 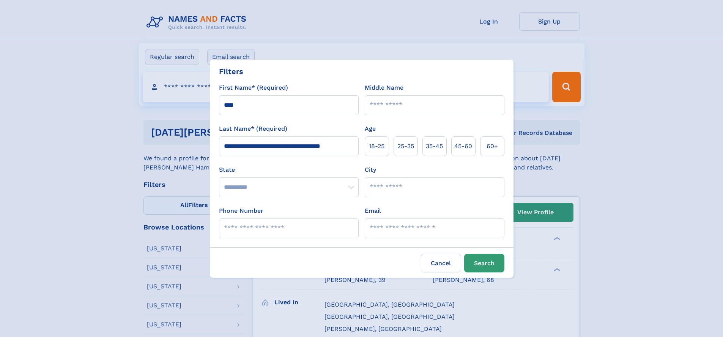 I want to click on label: Cancel, so click(x=441, y=263).